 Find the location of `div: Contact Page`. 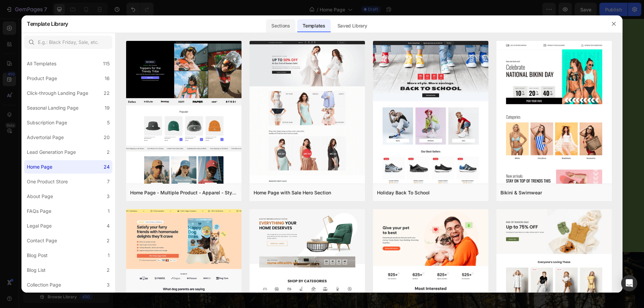

div: Contact Page is located at coordinates (42, 240).